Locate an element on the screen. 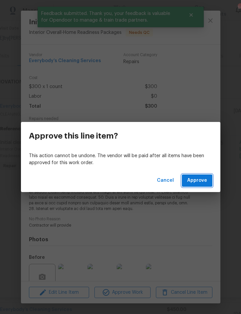 This screenshot has width=241, height=314. span: Approve is located at coordinates (197, 181).